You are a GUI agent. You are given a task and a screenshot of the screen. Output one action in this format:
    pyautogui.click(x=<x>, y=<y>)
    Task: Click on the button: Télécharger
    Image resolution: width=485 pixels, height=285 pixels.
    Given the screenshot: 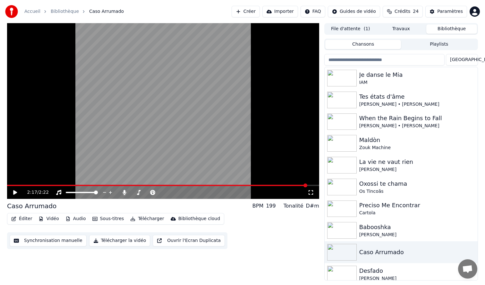 What is the action you would take?
    pyautogui.click(x=147, y=219)
    